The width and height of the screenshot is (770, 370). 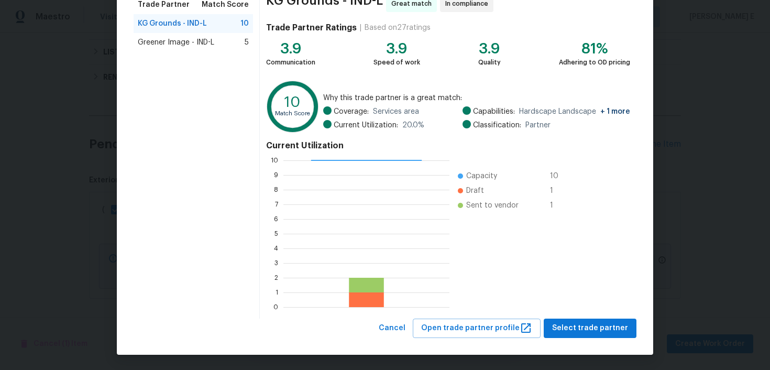 I want to click on div: Speed of work, so click(x=396, y=62).